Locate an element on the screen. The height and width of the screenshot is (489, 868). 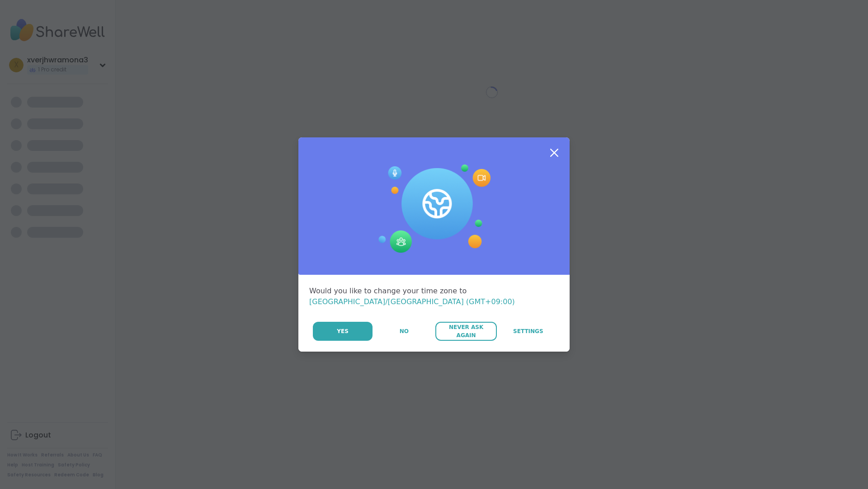
span: Never Ask Again is located at coordinates (465, 331).